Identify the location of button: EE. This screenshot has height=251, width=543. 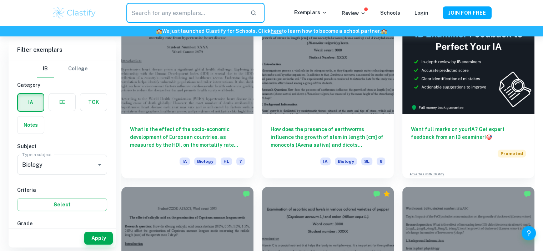
(62, 102).